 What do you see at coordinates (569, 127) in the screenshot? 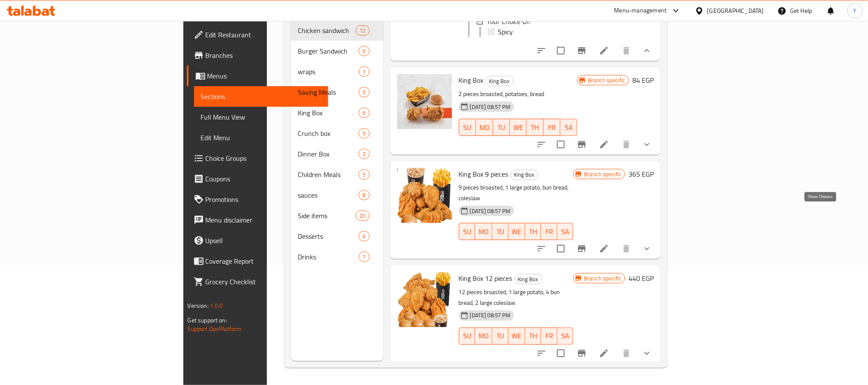
I see `button: SA` at bounding box center [569, 127].